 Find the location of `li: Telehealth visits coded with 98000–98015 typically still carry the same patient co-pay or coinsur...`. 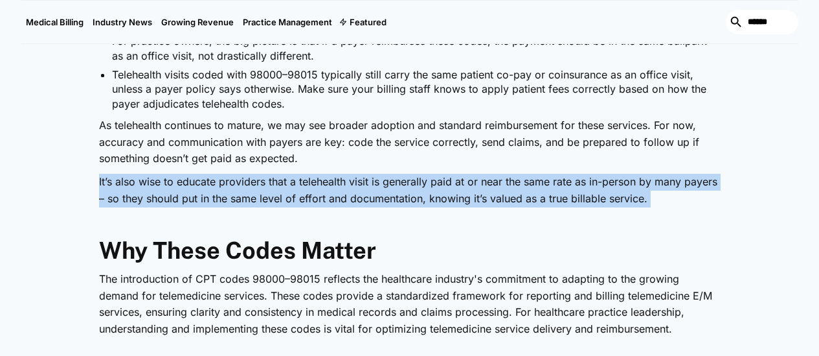

li: Telehealth visits coded with 98000–98015 typically still carry the same patient co-pay or coinsur... is located at coordinates (416, 89).